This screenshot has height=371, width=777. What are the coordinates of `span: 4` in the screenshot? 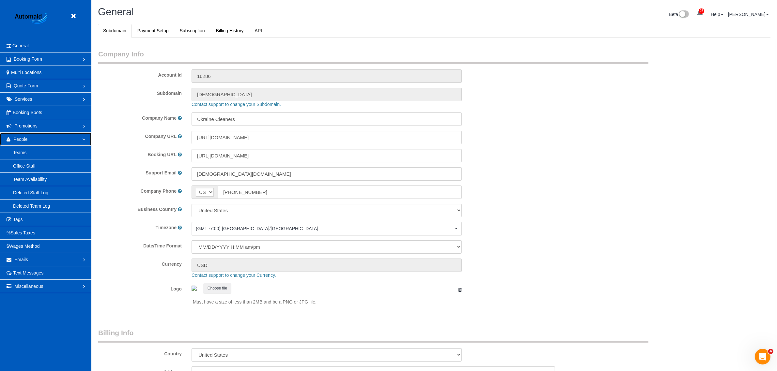 It's located at (771, 352).